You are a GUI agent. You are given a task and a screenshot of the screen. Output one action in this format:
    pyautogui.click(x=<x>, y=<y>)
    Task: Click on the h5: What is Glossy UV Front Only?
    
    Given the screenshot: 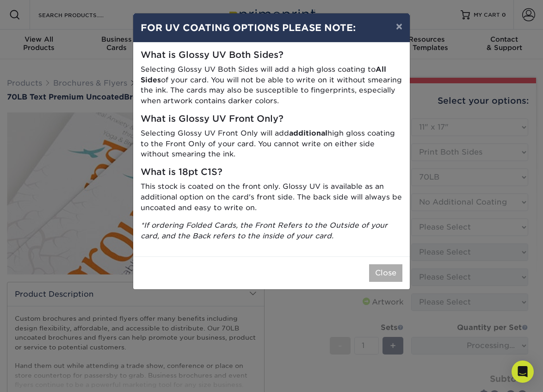 What is the action you would take?
    pyautogui.click(x=272, y=119)
    